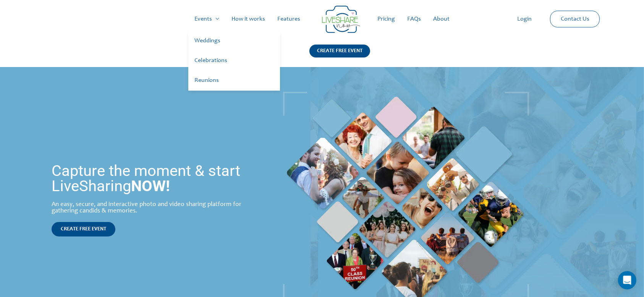 The image size is (644, 297). What do you see at coordinates (288, 19) in the screenshot?
I see `a: Features` at bounding box center [288, 19].